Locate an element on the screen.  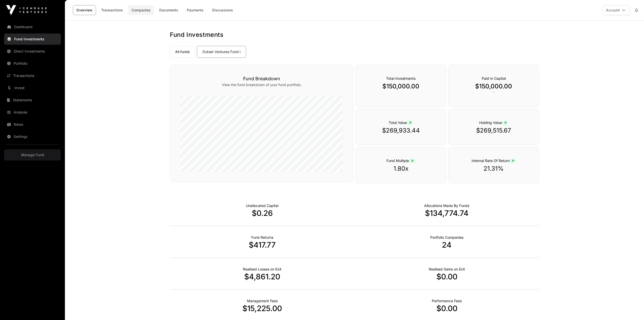
div: Chat Widget is located at coordinates (631, 307).